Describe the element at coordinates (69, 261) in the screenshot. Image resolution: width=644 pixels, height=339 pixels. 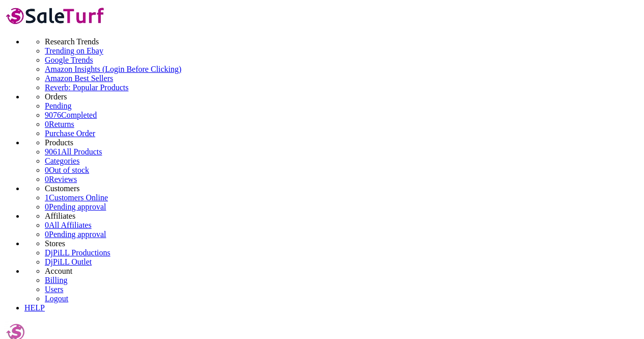
I see `a: DjPiLL Outlet` at that location.